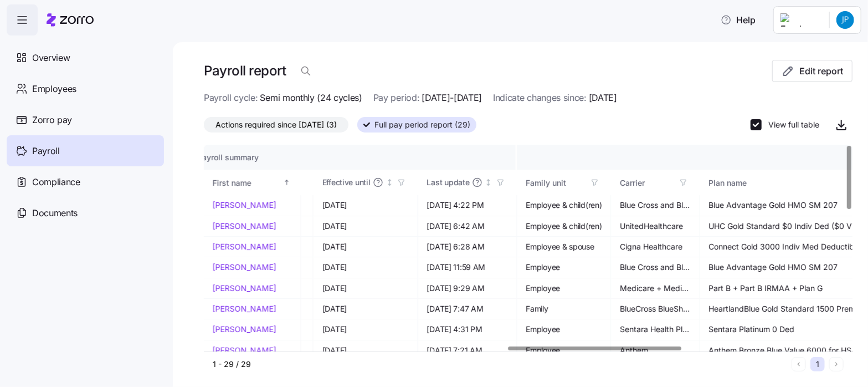 The image size is (868, 387). What do you see at coordinates (655, 330) in the screenshot?
I see `span: Sentara Health Plans` at bounding box center [655, 330].